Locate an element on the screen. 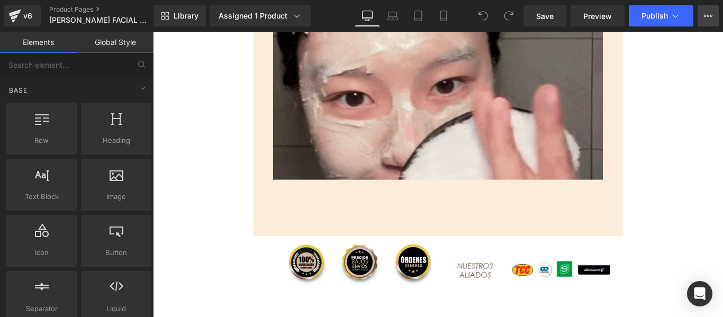 The image size is (723, 317). span: Heading is located at coordinates (116, 140).